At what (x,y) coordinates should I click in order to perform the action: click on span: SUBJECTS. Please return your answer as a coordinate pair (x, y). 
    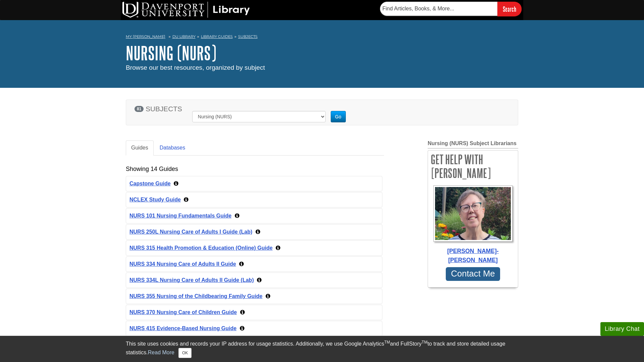
    Looking at the image, I should click on (163, 109).